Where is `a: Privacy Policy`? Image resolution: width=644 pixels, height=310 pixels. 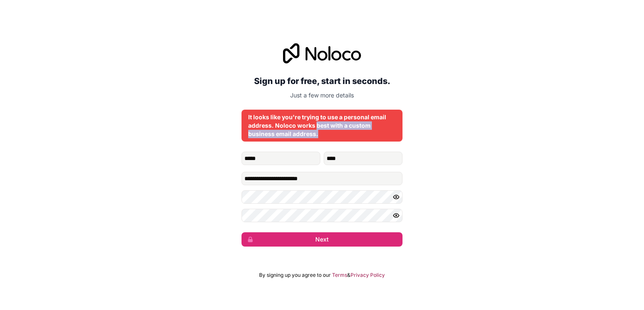
a: Privacy Policy is located at coordinates (367, 275).